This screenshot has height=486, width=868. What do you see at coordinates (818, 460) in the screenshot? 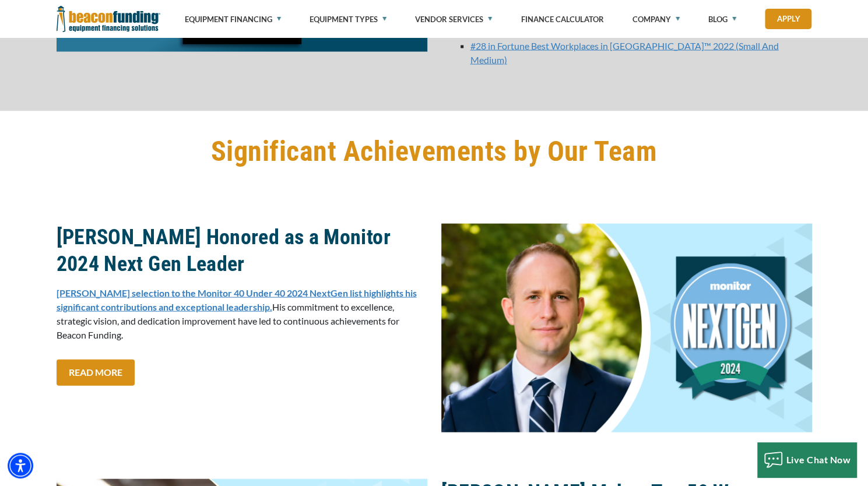
I see `span: Live Chat Now` at bounding box center [818, 460].